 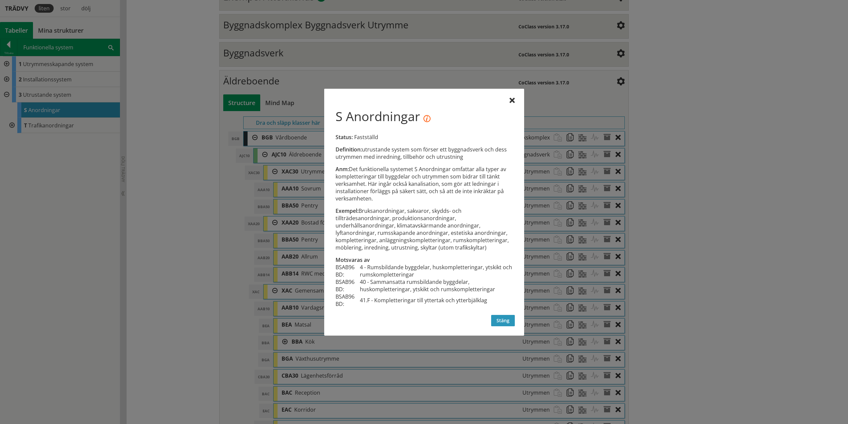 What do you see at coordinates (424, 153) in the screenshot?
I see `div: utrustande system som förser ett byggnadsverk och dess utrymmen med inredning, tillbehör och utru...` at bounding box center [424, 153].